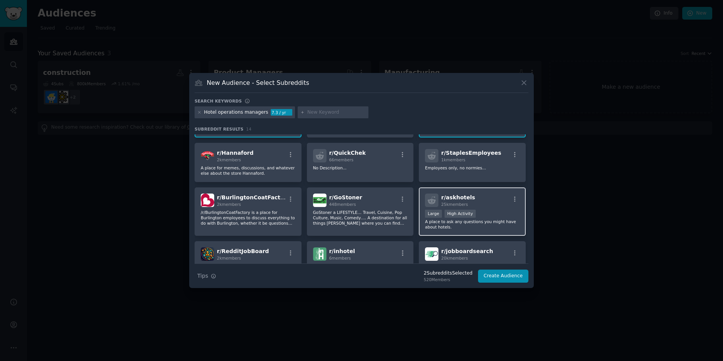  Describe the element at coordinates (203, 276) in the screenshot. I see `span: Tips` at that location.